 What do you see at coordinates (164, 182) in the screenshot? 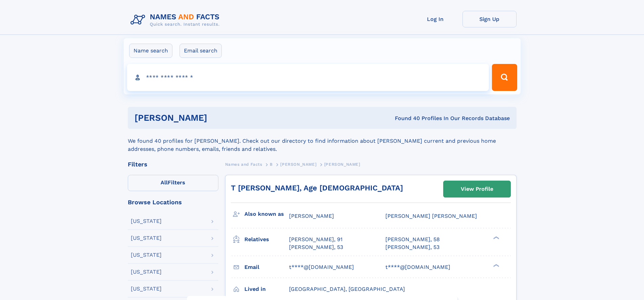
I see `span: All` at bounding box center [164, 182].